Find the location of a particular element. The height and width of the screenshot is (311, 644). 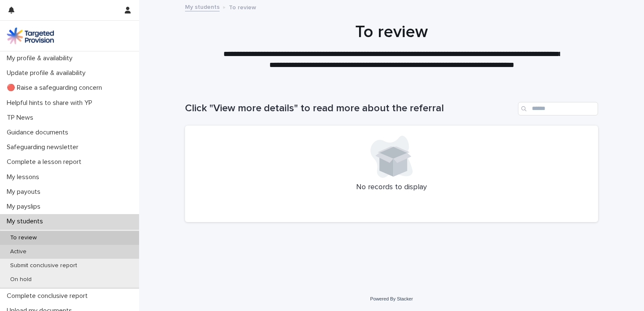

a: Powered By Stacker is located at coordinates (392, 299).